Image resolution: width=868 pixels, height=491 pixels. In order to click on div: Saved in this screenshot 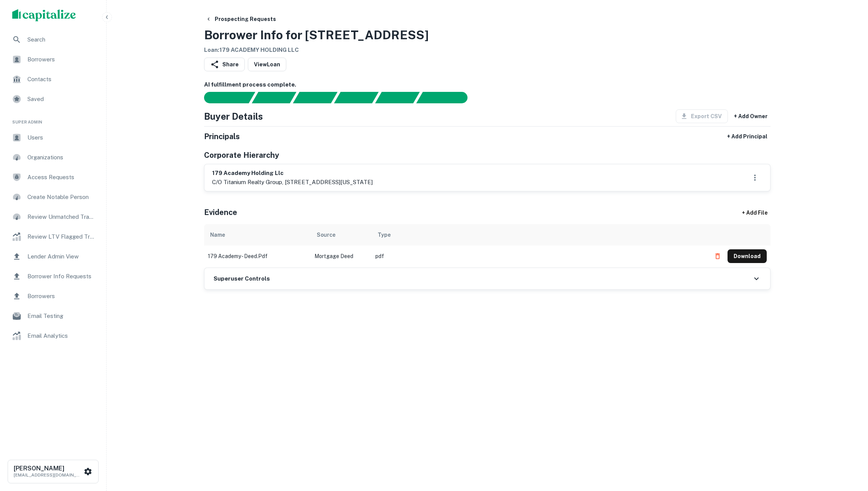, I will do `click(52, 99)`.